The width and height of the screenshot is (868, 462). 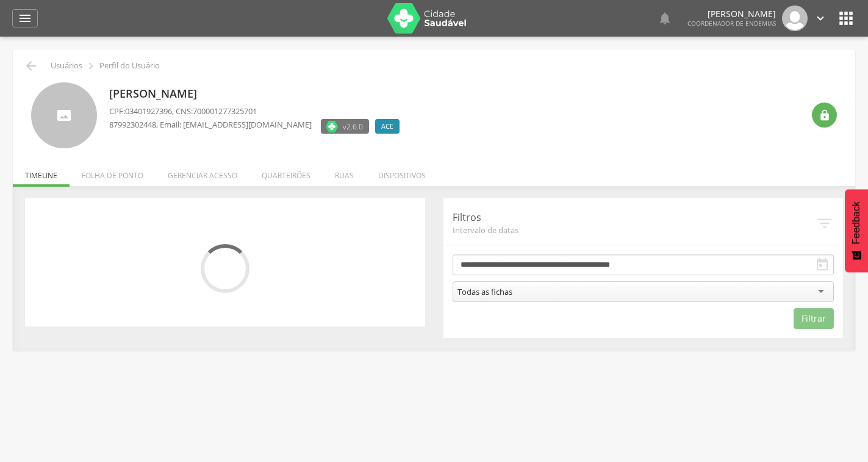 What do you see at coordinates (148, 111) in the screenshot?
I see `span: 03401927396` at bounding box center [148, 111].